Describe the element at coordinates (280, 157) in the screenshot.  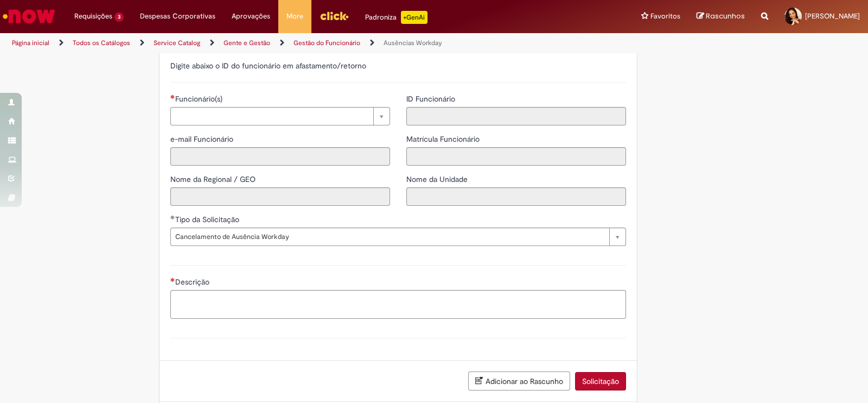
I see `input: e-mail Funcionário` at that location.